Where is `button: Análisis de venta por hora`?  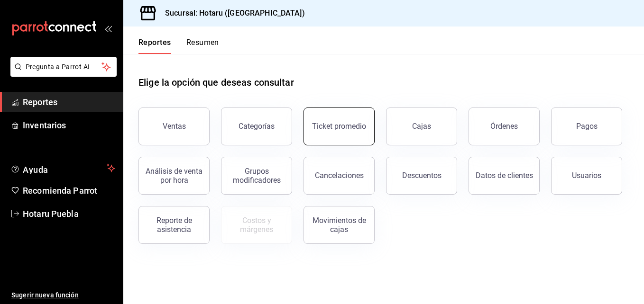 button: Análisis de venta por hora is located at coordinates (174, 176).